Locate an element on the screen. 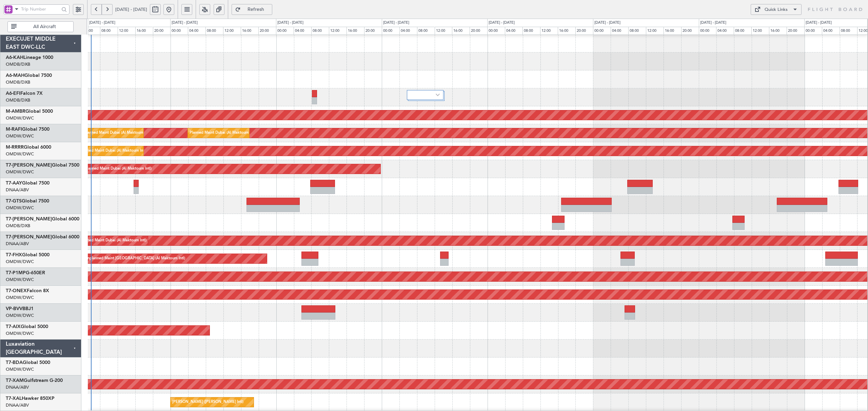 This screenshot has height=411, width=868. a: T7-XALHawker 850XP is located at coordinates (30, 399).